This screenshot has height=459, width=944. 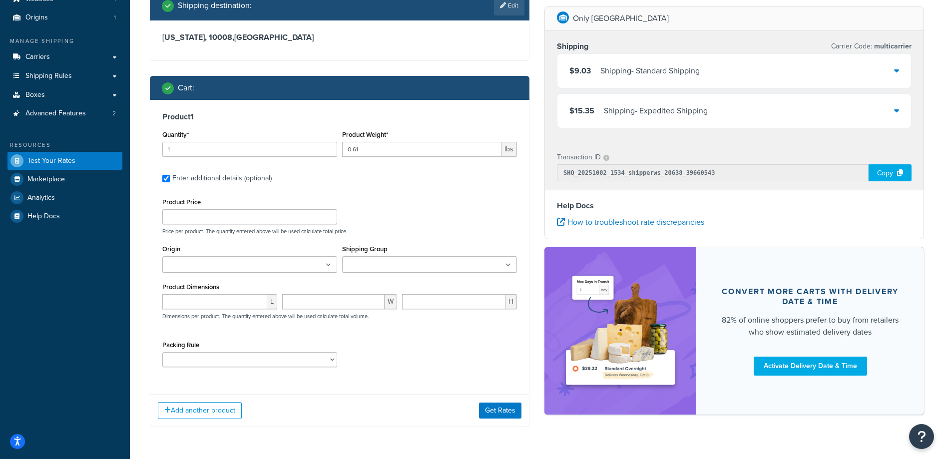 I want to click on span: 1, so click(x=115, y=17).